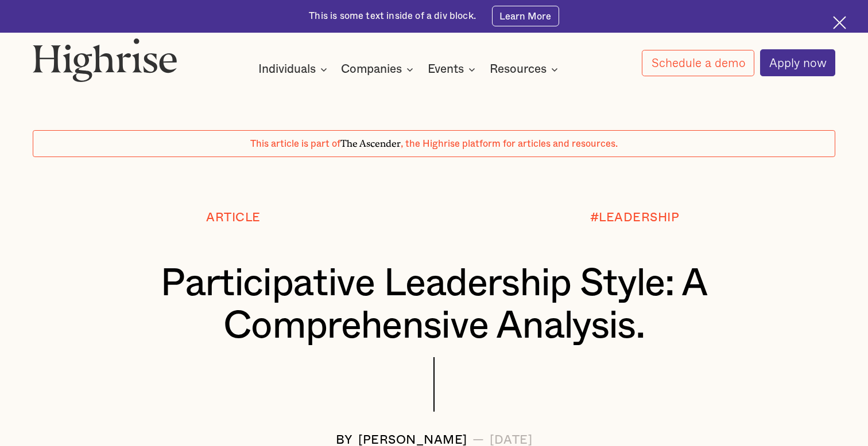 The image size is (868, 446). What do you see at coordinates (839, 23) in the screenshot?
I see `img: Cross icon` at bounding box center [839, 23].